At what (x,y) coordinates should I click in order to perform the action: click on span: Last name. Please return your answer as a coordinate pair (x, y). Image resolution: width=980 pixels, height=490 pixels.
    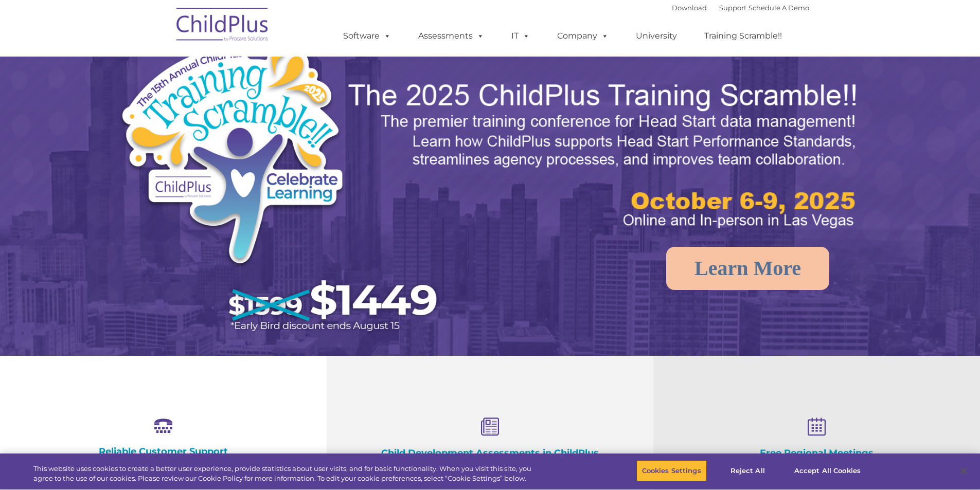
    Looking at the image, I should click on (159, 72).